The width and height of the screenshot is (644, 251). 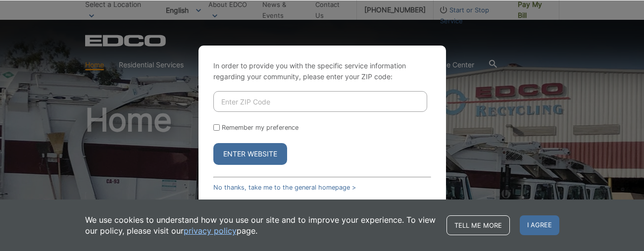 I want to click on input: Enter ZIP Code, so click(x=320, y=101).